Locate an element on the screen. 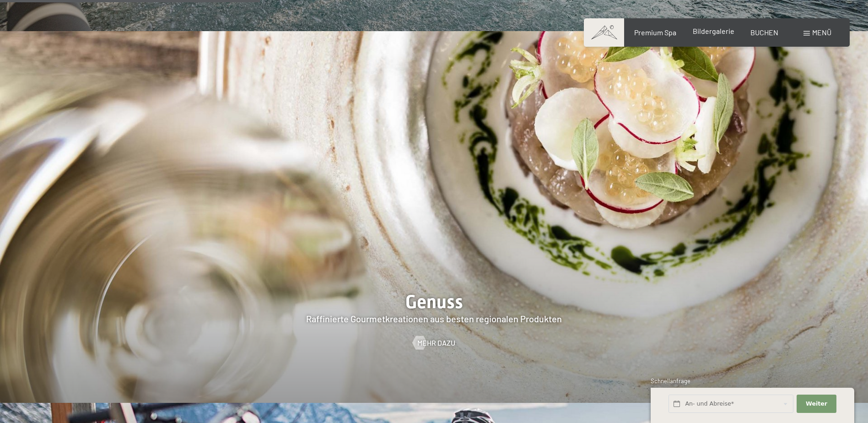 The image size is (868, 423). a: Mehr dazu is located at coordinates (434, 343).